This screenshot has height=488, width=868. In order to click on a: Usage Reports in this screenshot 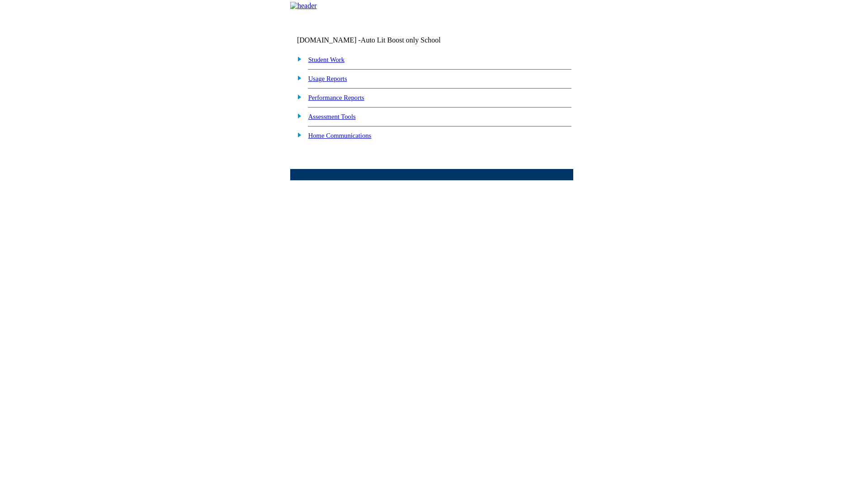, I will do `click(328, 78)`.